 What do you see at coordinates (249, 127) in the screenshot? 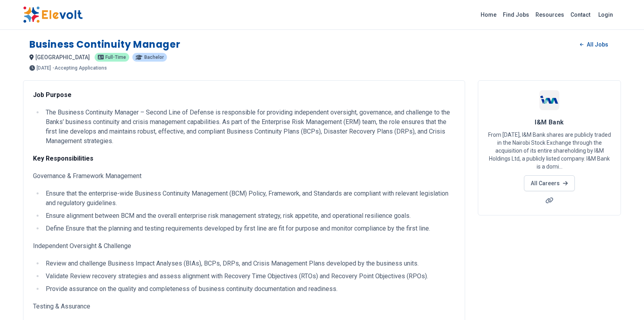
I see `li: The Business Continuity Manager – Second Line of Defense is responsible for providing independent...` at bounding box center [249, 127].